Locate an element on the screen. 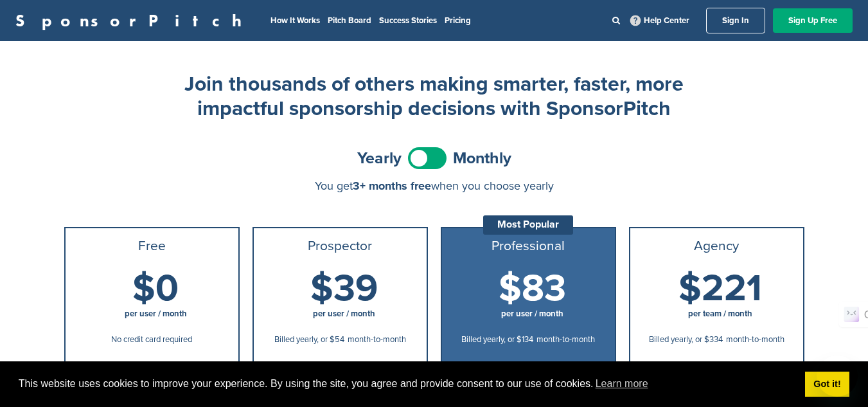 The height and width of the screenshot is (407, 868). span: 3+ months free is located at coordinates (392, 186).